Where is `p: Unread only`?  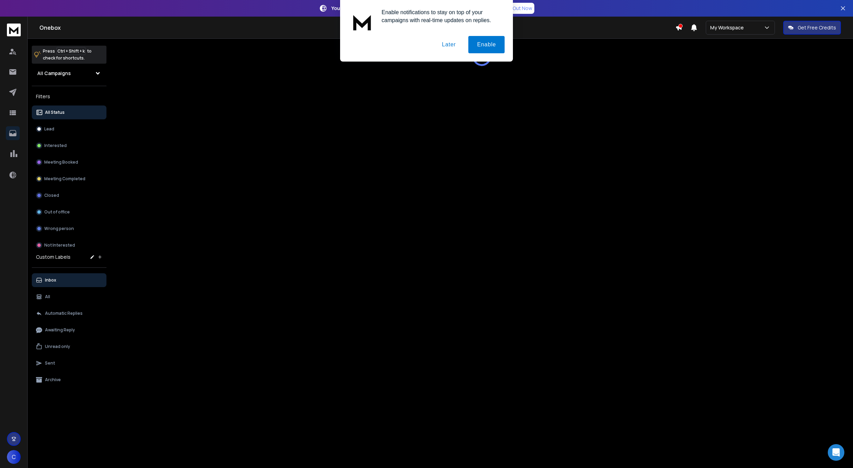
p: Unread only is located at coordinates (57, 347).